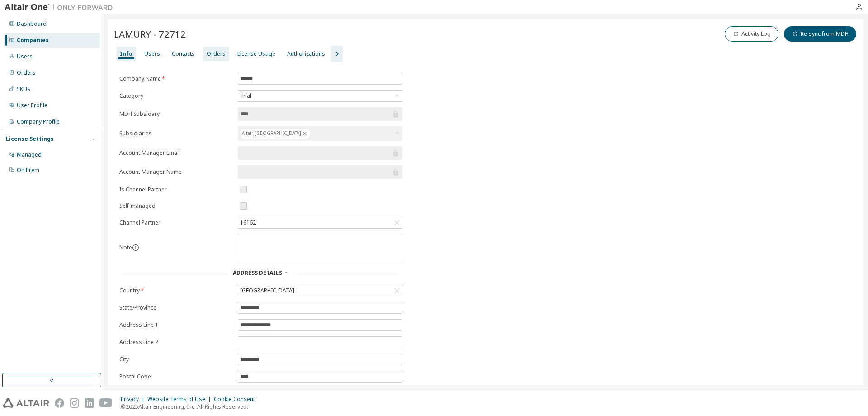 This screenshot has height=416, width=868. What do you see at coordinates (29, 155) in the screenshot?
I see `div: Managed` at bounding box center [29, 155].